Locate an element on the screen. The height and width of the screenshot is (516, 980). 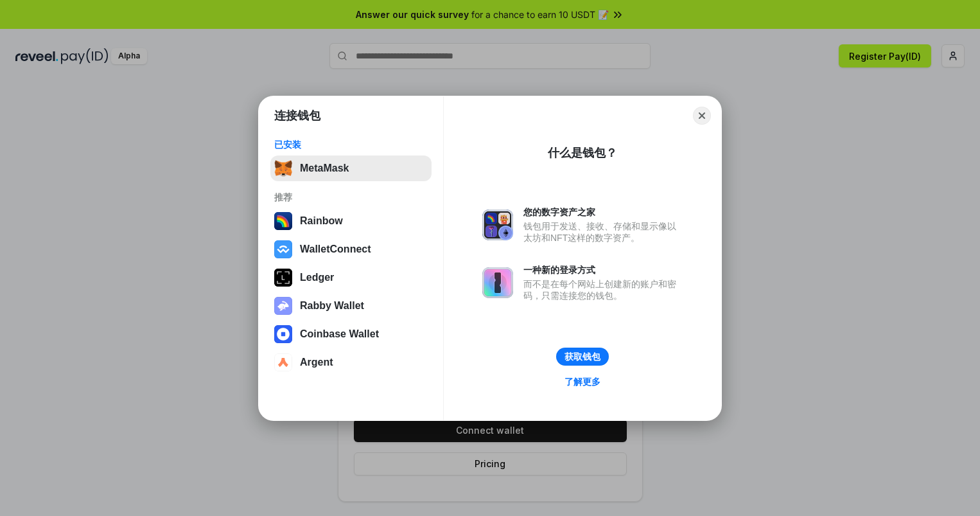
div: Argent is located at coordinates (317, 363).